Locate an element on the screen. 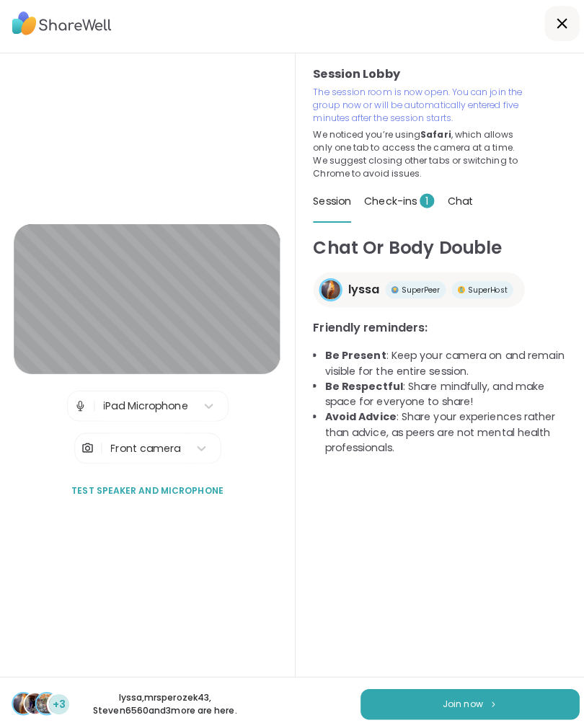 This screenshot has width=584, height=728. b: Safari is located at coordinates (430, 138).